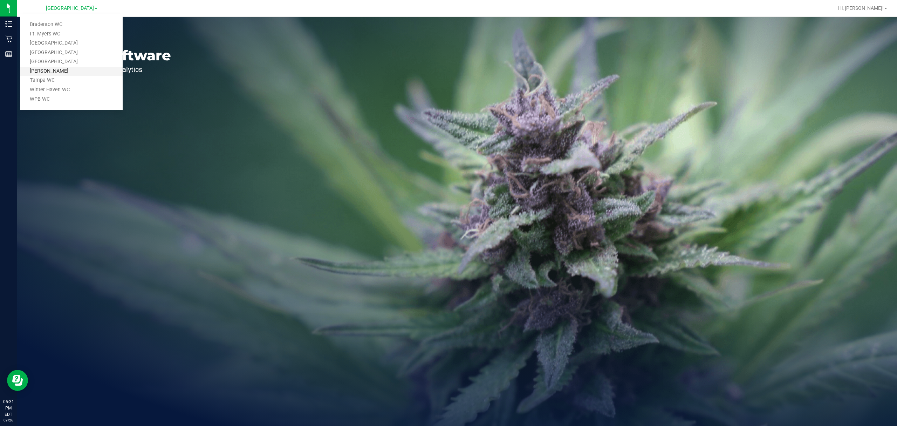  What do you see at coordinates (8, 408) in the screenshot?
I see `p: 05:31 PM EDT` at bounding box center [8, 408].